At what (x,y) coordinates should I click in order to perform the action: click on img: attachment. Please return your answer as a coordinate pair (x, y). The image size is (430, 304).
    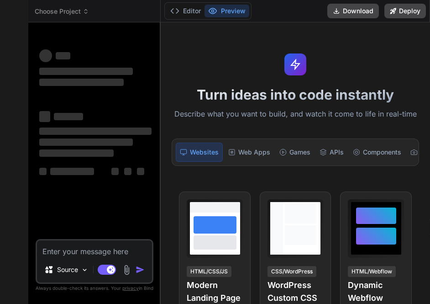
    Looking at the image, I should click on (126, 269).